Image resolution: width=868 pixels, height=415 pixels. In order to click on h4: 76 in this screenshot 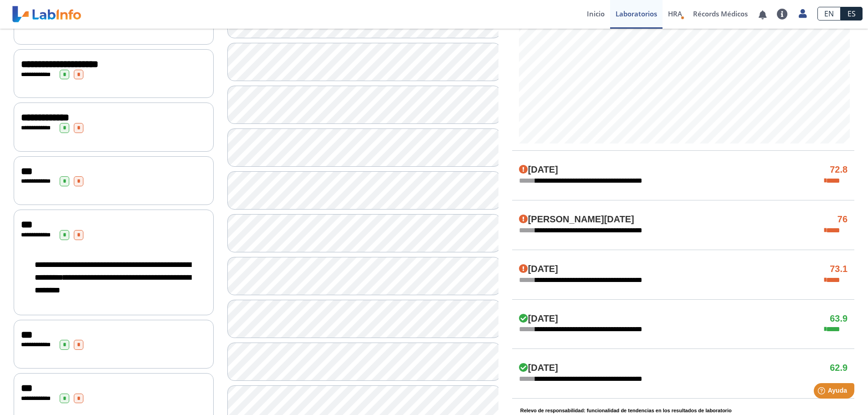, I will do `click(842, 219)`.